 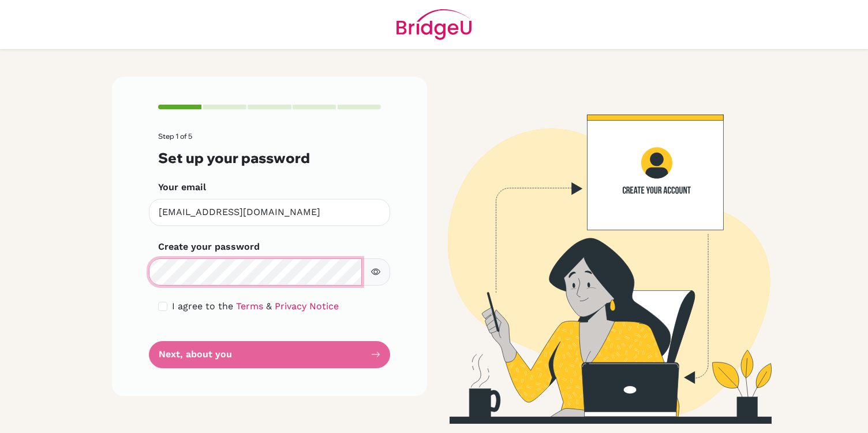 I want to click on a: Terms, so click(x=250, y=306).